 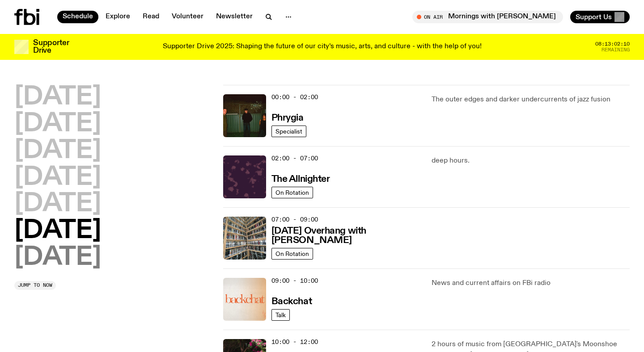 What do you see at coordinates (35, 285) in the screenshot?
I see `button: Jump to now` at bounding box center [35, 285].